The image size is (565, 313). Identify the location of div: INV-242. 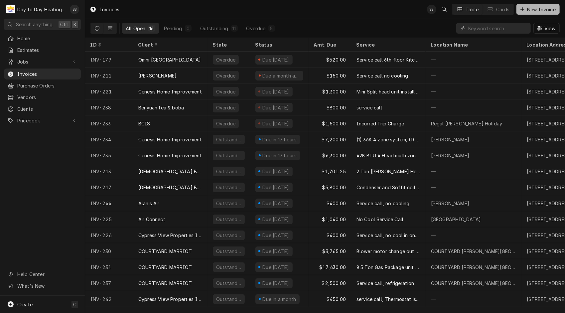
(109, 299).